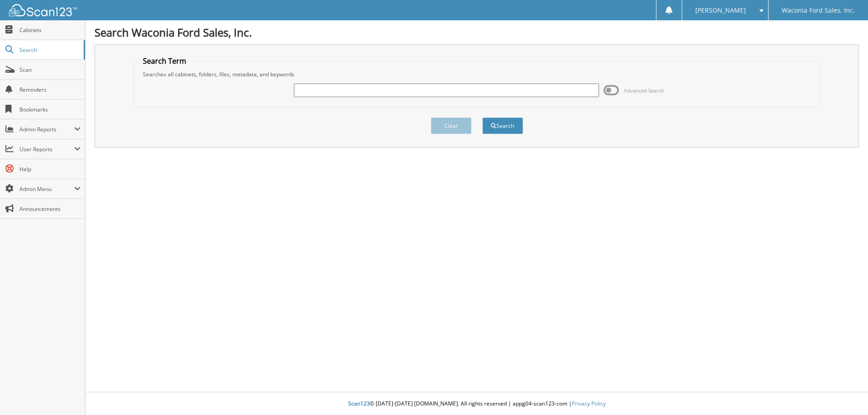 This screenshot has width=868, height=415. Describe the element at coordinates (503, 126) in the screenshot. I see `button: Search` at that location.